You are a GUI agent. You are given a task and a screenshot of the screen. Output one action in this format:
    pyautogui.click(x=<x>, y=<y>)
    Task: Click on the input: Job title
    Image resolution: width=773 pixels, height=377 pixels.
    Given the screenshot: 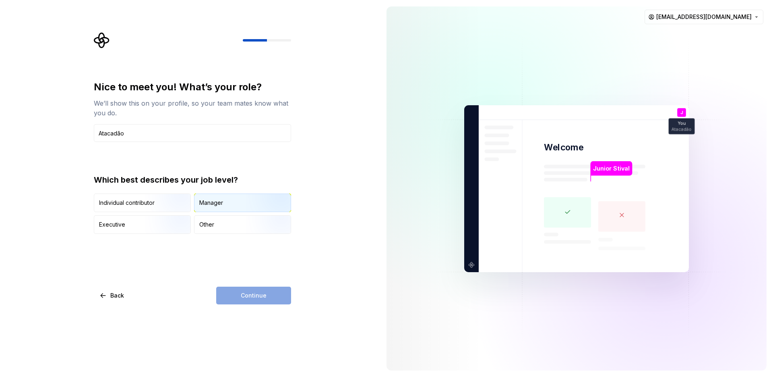 What is the action you would take?
    pyautogui.click(x=193, y=133)
    